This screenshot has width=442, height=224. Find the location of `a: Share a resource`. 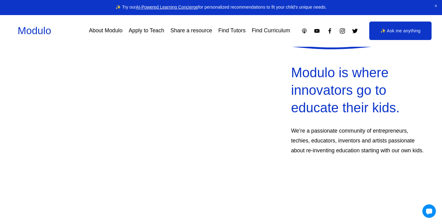

a: Share a resource is located at coordinates (191, 30).